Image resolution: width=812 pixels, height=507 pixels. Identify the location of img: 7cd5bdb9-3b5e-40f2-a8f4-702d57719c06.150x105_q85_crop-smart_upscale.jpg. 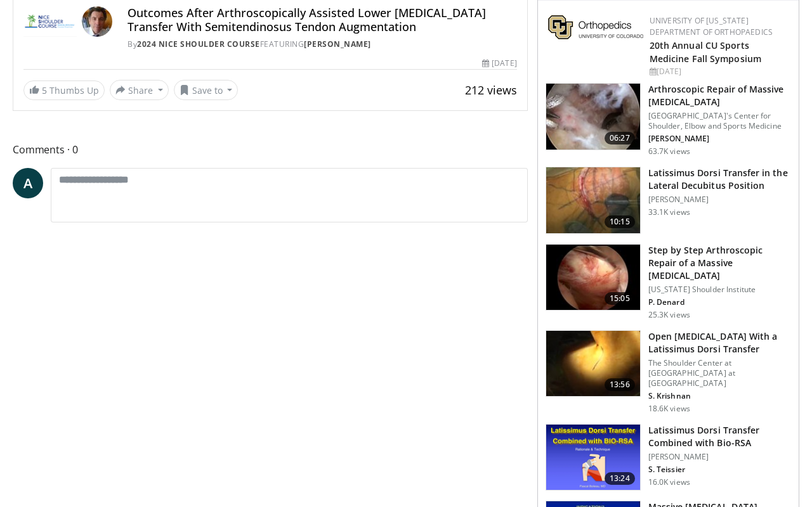
(593, 278).